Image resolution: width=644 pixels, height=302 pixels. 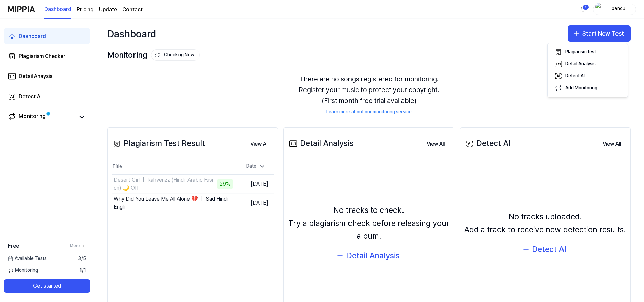 I want to click on button: 알림1, so click(x=582, y=9).